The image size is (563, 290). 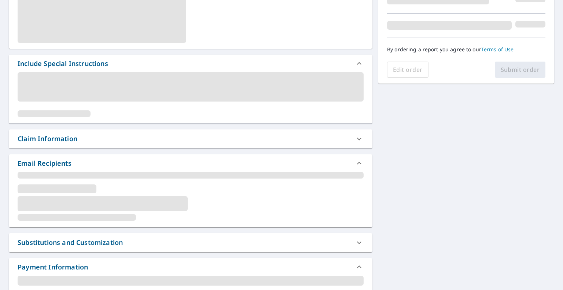 I want to click on a: Terms of Use, so click(x=497, y=49).